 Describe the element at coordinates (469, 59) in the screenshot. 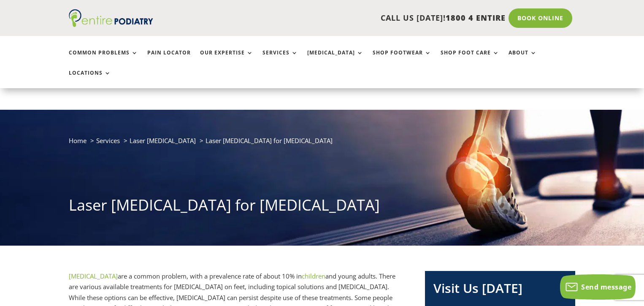

I see `a: Shop Foot Care` at that location.